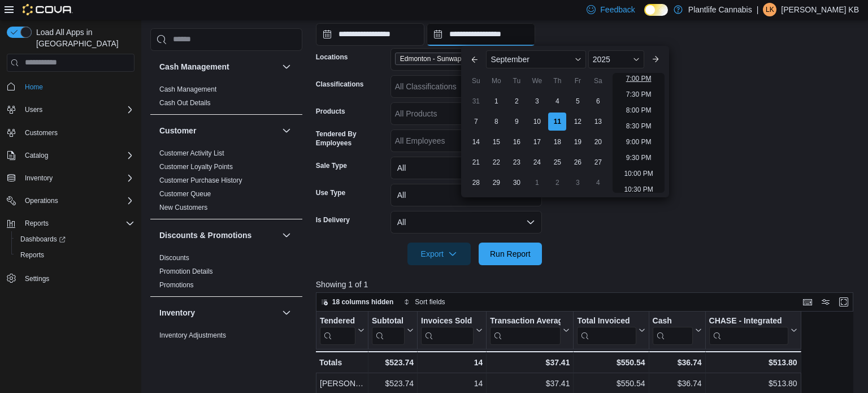  Describe the element at coordinates (537, 142) in the screenshot. I see `div: day-17` at that location.